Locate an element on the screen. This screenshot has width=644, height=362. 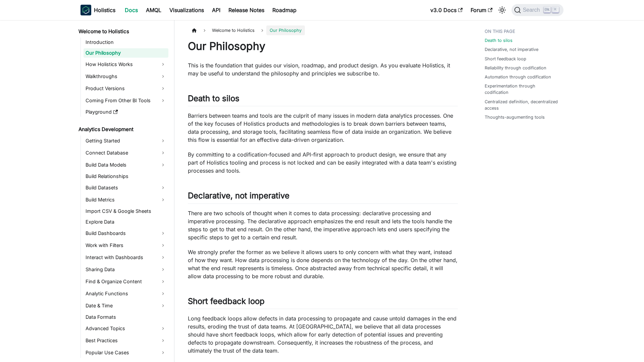
a: Connect Database is located at coordinates (126, 152).